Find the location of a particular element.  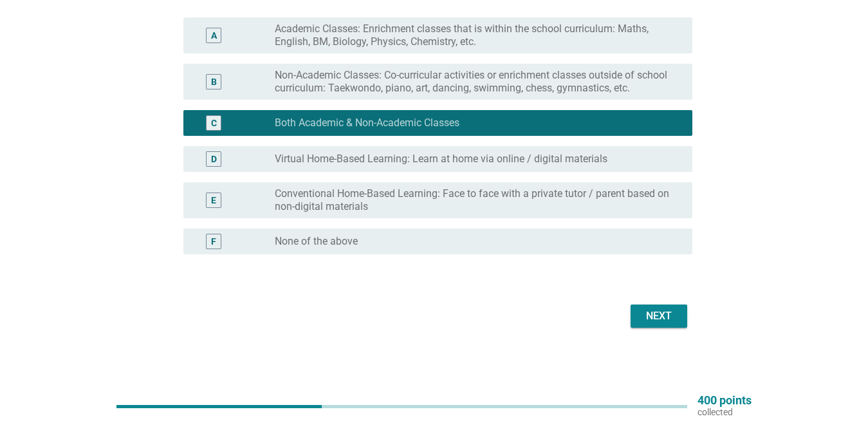

button: Next is located at coordinates (659, 316).